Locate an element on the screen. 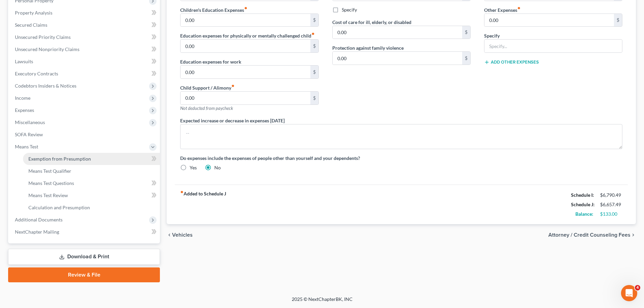  span: Vehicles is located at coordinates (182, 235).